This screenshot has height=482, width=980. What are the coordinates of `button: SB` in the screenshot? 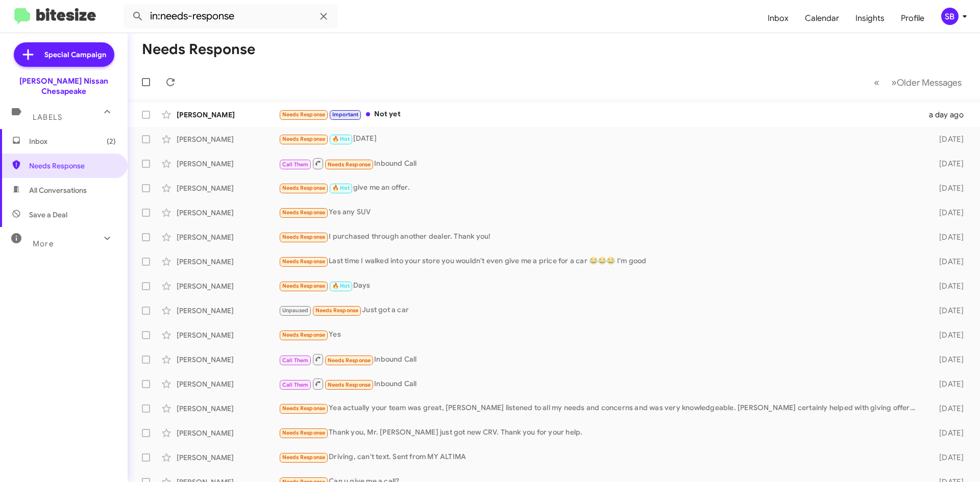 It's located at (950, 16).